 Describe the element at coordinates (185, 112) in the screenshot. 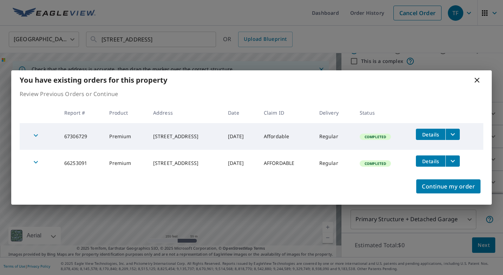

I see `th: Address` at that location.